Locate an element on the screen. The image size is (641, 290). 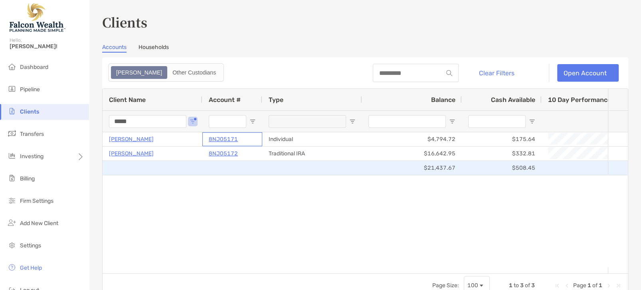
h3: Clients is located at coordinates (365, 22).